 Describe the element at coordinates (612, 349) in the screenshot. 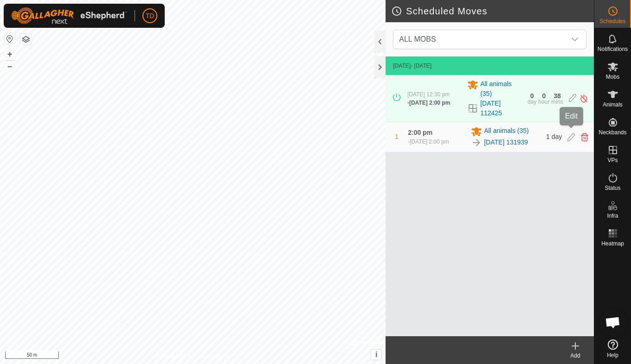

I see `a: Help` at that location.